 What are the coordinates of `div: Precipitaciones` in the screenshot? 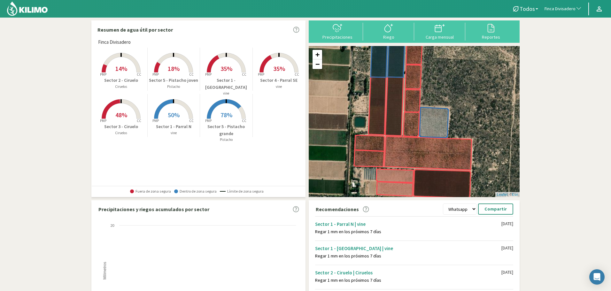 It's located at (338, 37).